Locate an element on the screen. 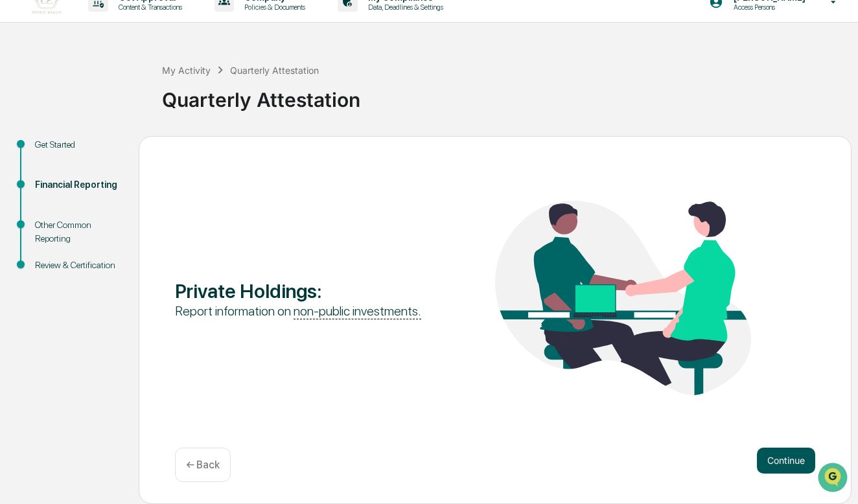  p: ← Back is located at coordinates (203, 464).